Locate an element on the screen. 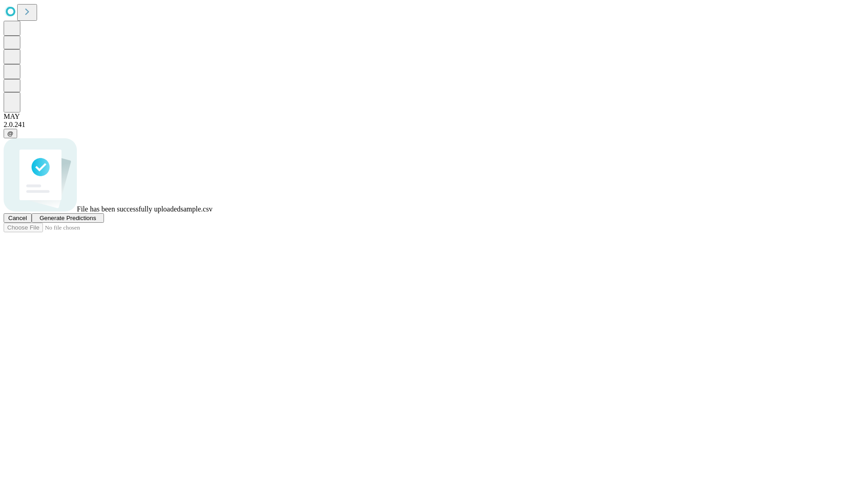 Image resolution: width=868 pixels, height=488 pixels. span: Cancel is located at coordinates (17, 218).